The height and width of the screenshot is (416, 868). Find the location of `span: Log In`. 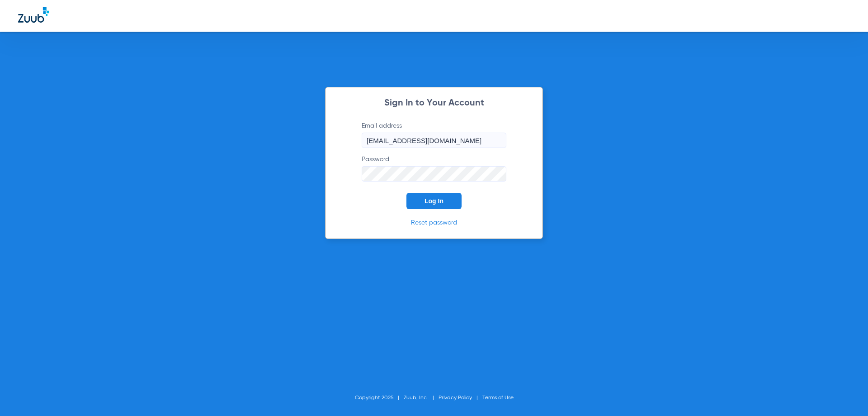

span: Log In is located at coordinates (434, 201).